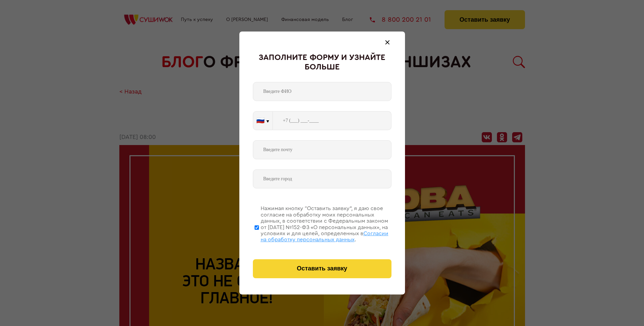 The height and width of the screenshot is (326, 644). Describe the element at coordinates (325, 236) in the screenshot. I see `span: Согласии на обработку персональных данных` at that location.